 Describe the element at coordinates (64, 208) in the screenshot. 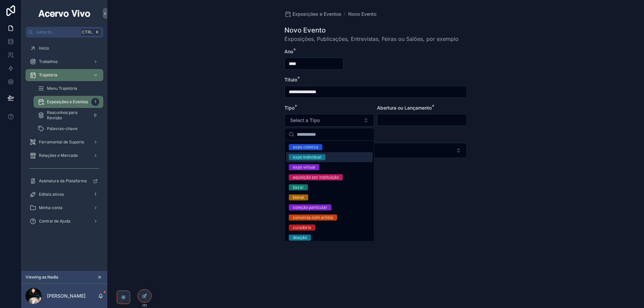

I see `a: Minha conta` at that location.